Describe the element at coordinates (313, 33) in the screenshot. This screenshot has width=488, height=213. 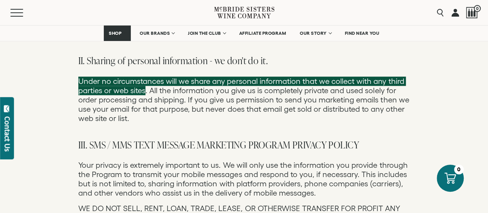
I see `span: OUR STORY` at that location.